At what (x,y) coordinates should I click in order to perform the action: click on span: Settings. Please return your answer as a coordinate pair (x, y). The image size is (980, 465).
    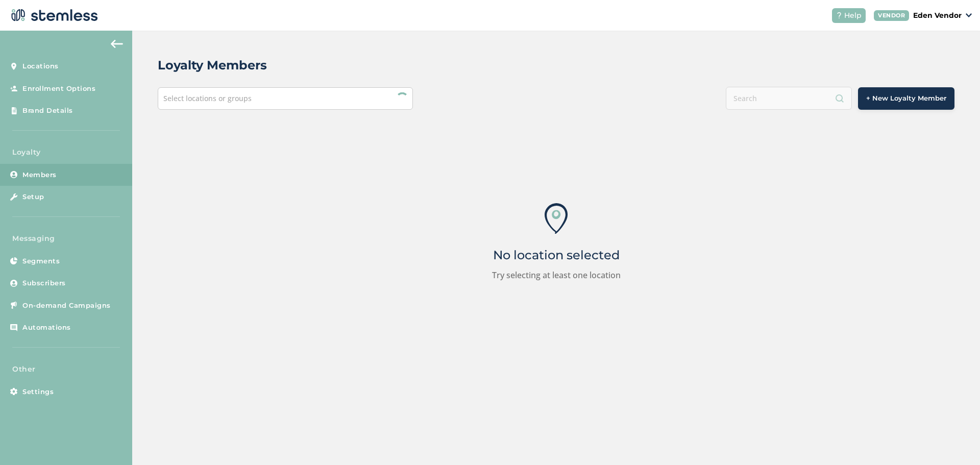
    Looking at the image, I should click on (38, 392).